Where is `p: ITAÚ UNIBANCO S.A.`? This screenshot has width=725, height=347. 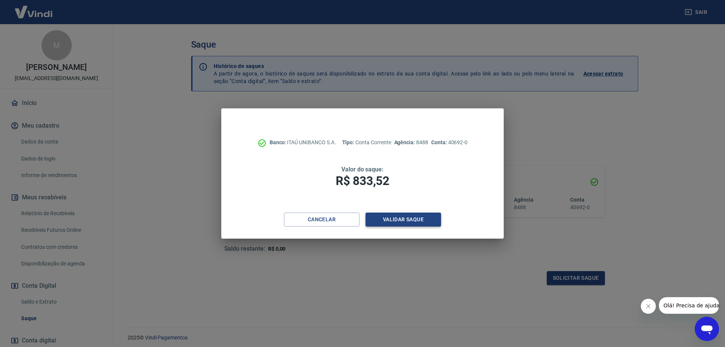 p: ITAÚ UNIBANCO S.A. is located at coordinates (303, 142).